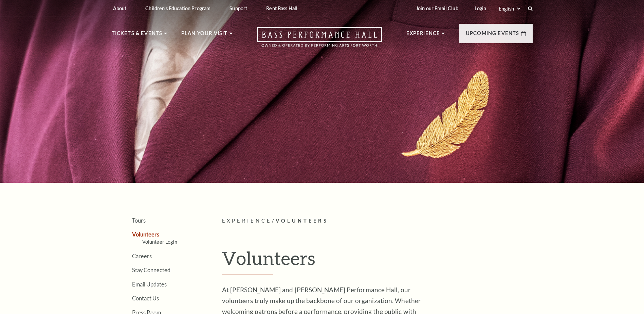  What do you see at coordinates (139, 220) in the screenshot?
I see `a: Tours` at bounding box center [139, 220].